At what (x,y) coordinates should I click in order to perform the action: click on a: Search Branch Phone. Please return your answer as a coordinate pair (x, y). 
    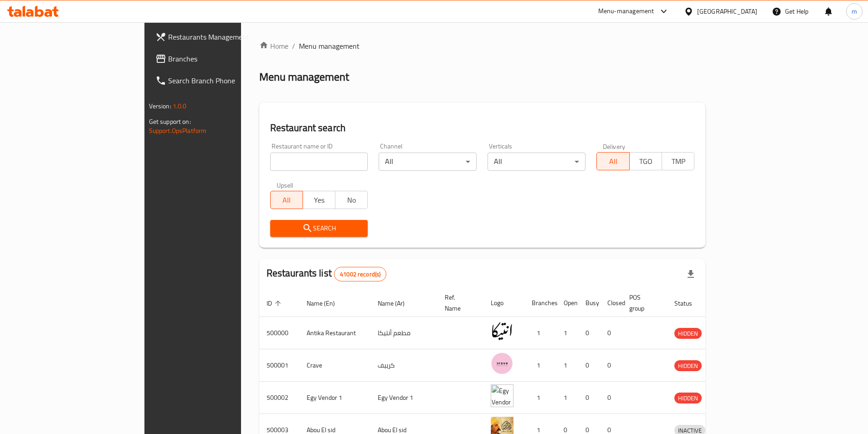
    Looking at the image, I should click on (219, 81).